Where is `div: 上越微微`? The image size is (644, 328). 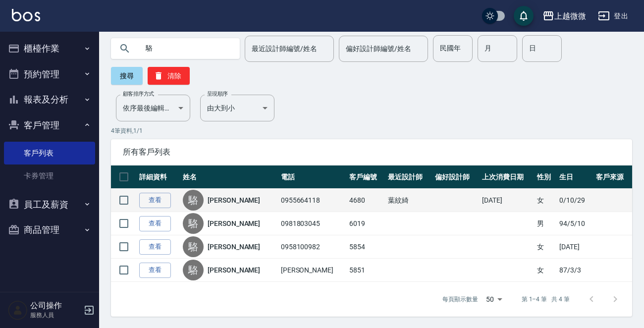
div: 上越微微 is located at coordinates (570, 16).